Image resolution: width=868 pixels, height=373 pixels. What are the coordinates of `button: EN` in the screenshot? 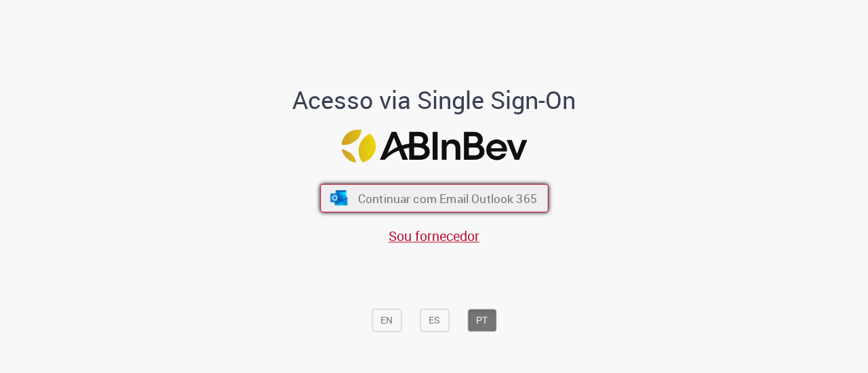 It's located at (387, 320).